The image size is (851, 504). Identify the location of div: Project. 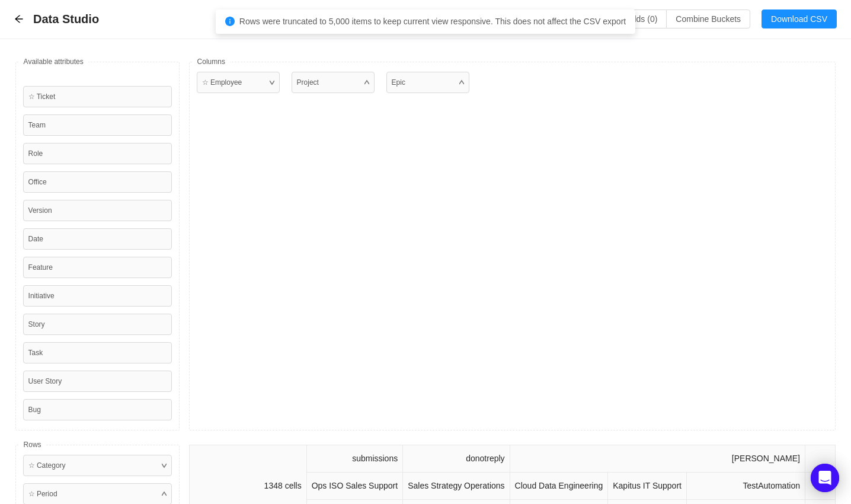
(307, 83).